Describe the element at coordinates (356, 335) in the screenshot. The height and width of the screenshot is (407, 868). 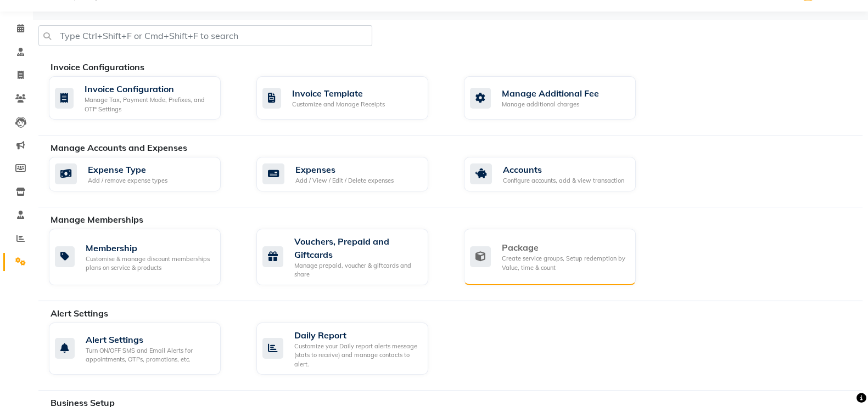
I see `div: Daily Report` at that location.